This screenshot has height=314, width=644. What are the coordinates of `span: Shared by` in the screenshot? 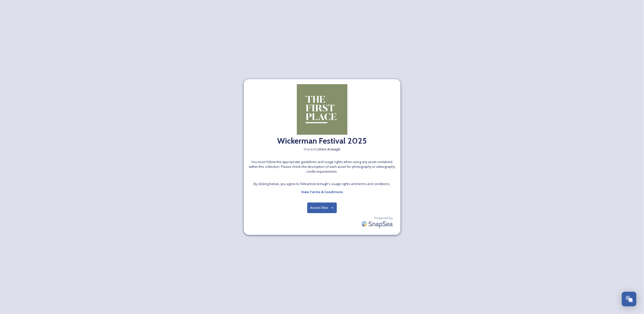 It's located at (322, 149).